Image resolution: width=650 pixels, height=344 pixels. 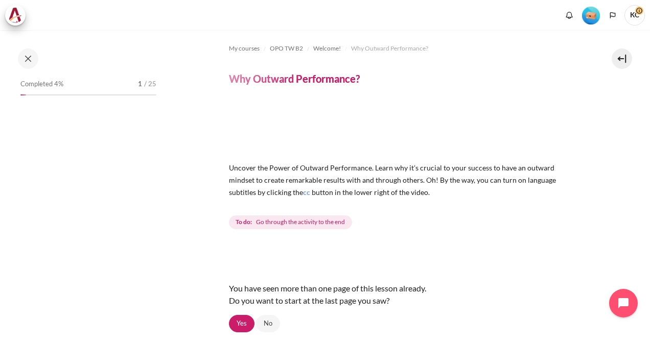 I want to click on span: My courses, so click(x=244, y=49).